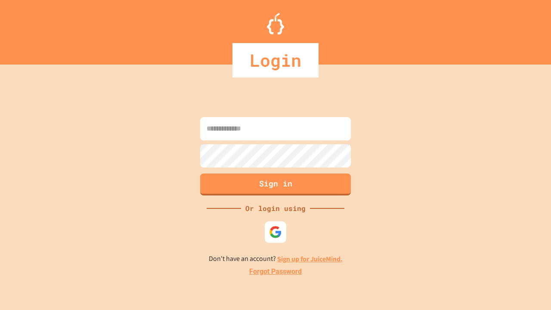 The image size is (551, 310). I want to click on img: google-icon.svg, so click(276, 232).